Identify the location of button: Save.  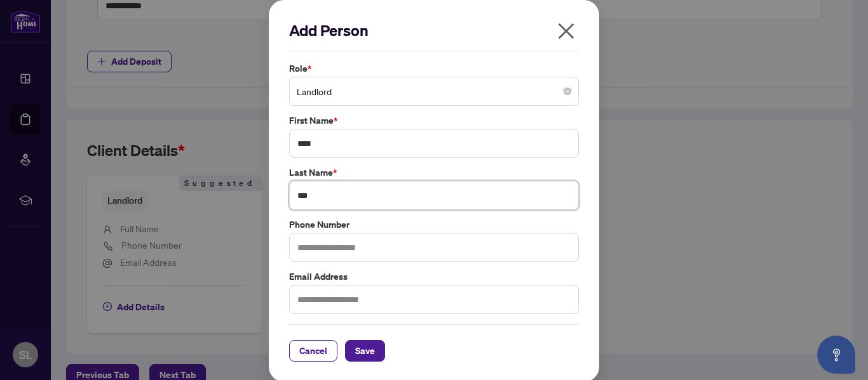
(365, 351).